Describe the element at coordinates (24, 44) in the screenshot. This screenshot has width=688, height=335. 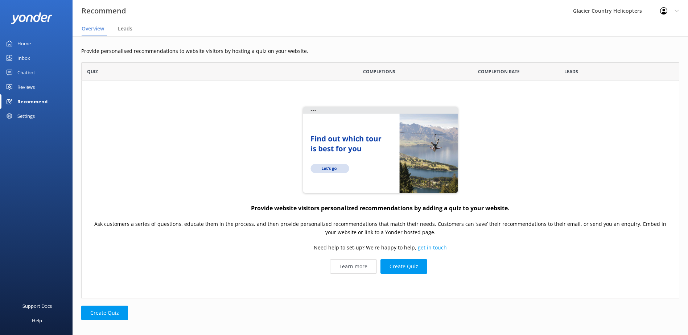
I see `div: Home` at that location.